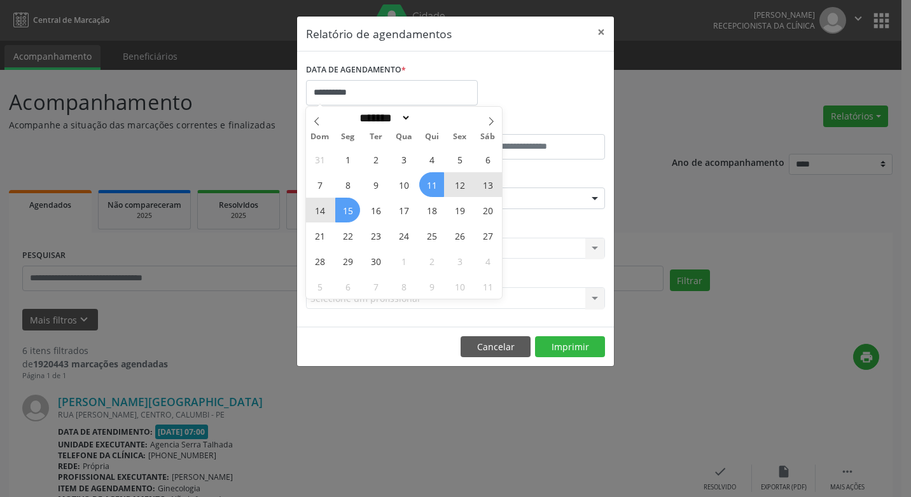  What do you see at coordinates (403, 261) in the screenshot?
I see `span: Outubro 1, 2025` at bounding box center [403, 261].